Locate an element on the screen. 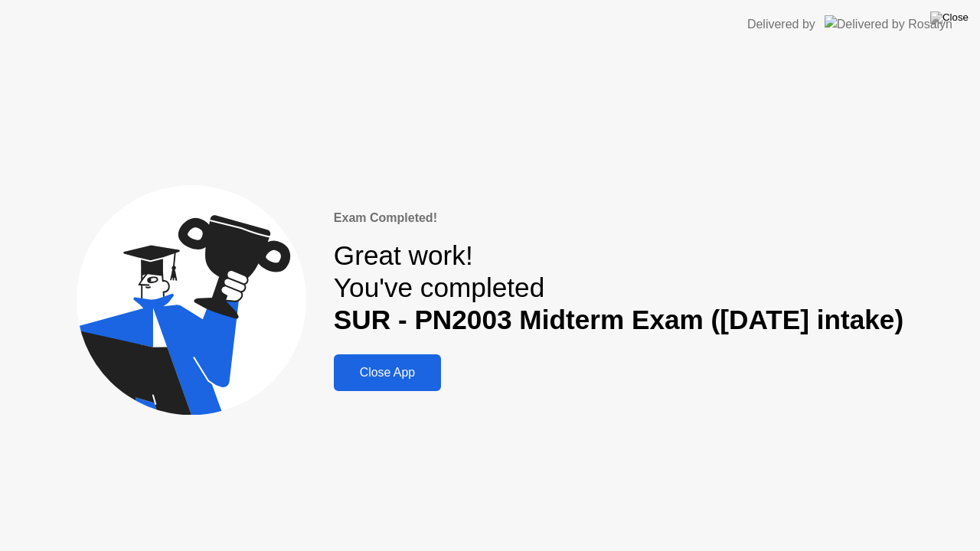 The height and width of the screenshot is (551, 980). div: Close App is located at coordinates (387, 373).